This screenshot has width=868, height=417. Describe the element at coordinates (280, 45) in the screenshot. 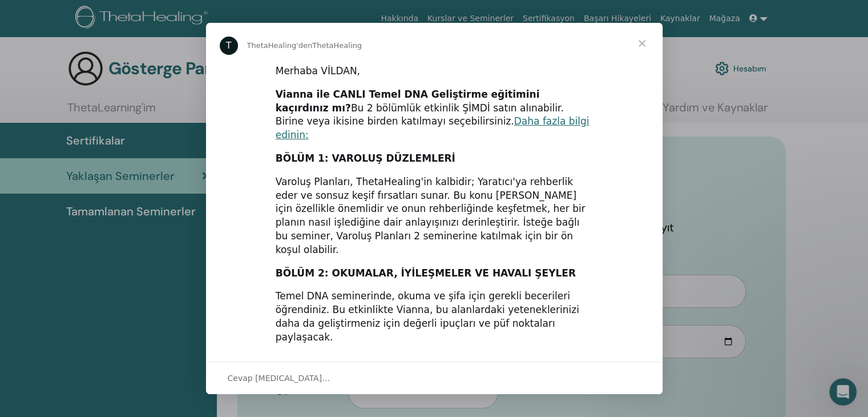

I see `font: ThetaHealing'den` at that location.